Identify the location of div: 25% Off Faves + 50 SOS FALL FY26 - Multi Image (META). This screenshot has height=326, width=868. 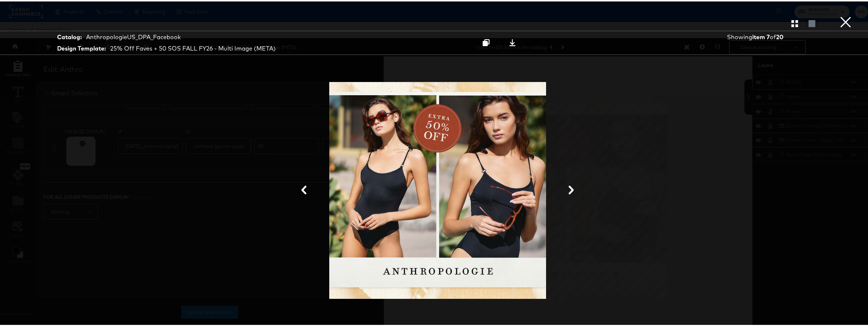
(193, 47).